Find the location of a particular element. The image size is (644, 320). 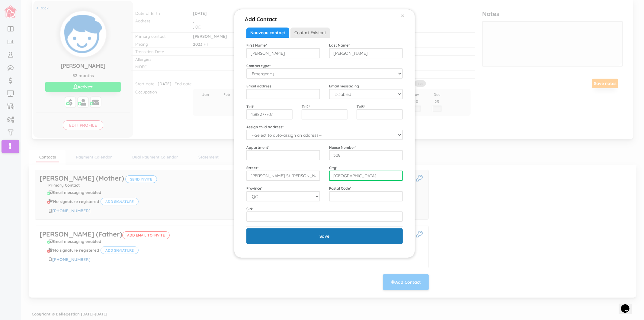

label: Last Name is located at coordinates (339, 45).